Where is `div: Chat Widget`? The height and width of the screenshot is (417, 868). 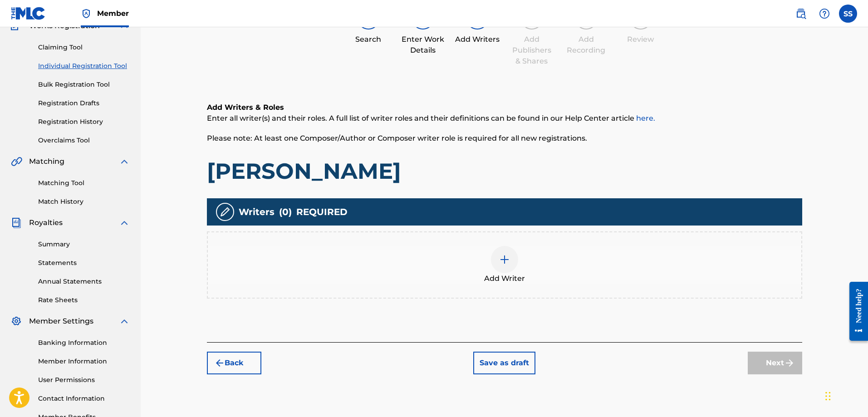 div: Chat Widget is located at coordinates (845, 396).